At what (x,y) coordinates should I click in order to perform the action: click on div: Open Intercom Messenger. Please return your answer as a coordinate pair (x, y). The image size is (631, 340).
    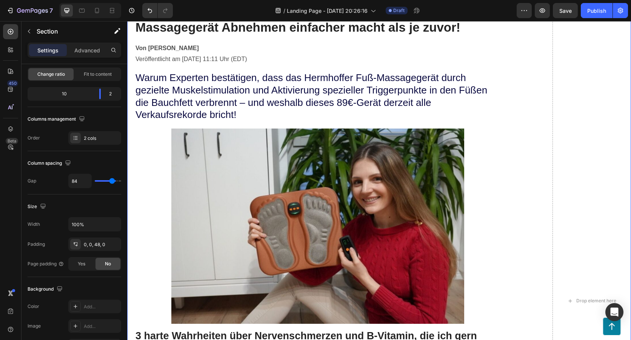
    Looking at the image, I should click on (614, 312).